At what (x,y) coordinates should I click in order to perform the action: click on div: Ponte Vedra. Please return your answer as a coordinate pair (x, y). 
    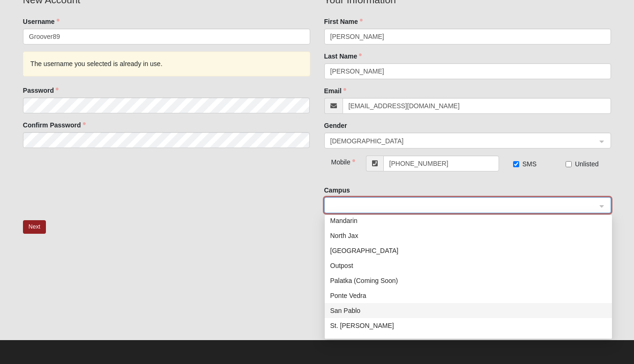
    Looking at the image, I should click on (468, 296).